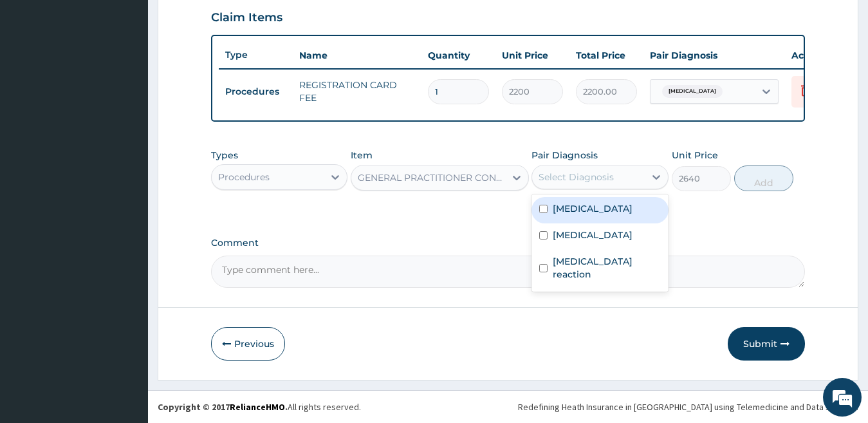 The width and height of the screenshot is (868, 423). I want to click on textarea: Type your message and hit 'Enter', so click(125, 306).